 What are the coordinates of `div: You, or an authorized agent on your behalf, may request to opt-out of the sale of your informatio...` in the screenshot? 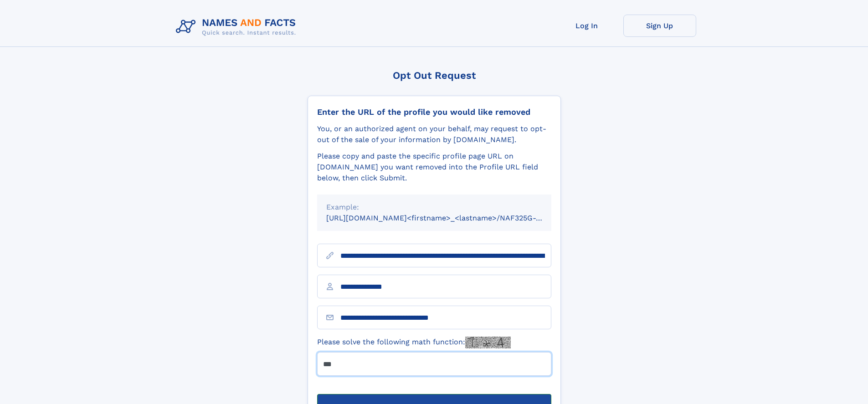 It's located at (434, 135).